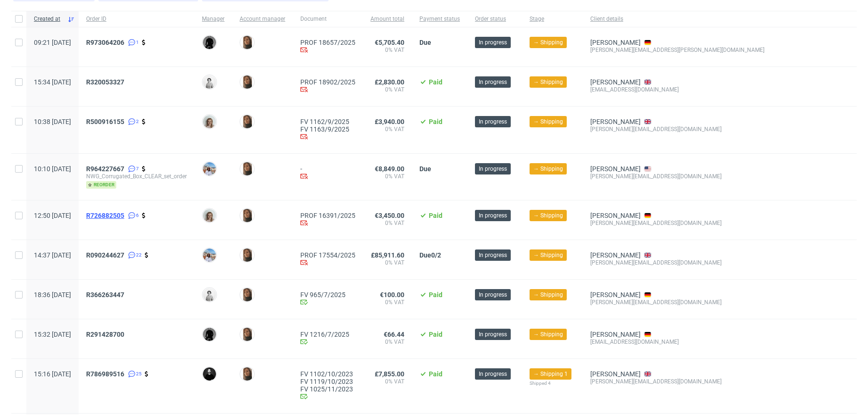 The height and width of the screenshot is (415, 868). What do you see at coordinates (328, 215) in the screenshot?
I see `a: PROF 16391/2025` at bounding box center [328, 215].